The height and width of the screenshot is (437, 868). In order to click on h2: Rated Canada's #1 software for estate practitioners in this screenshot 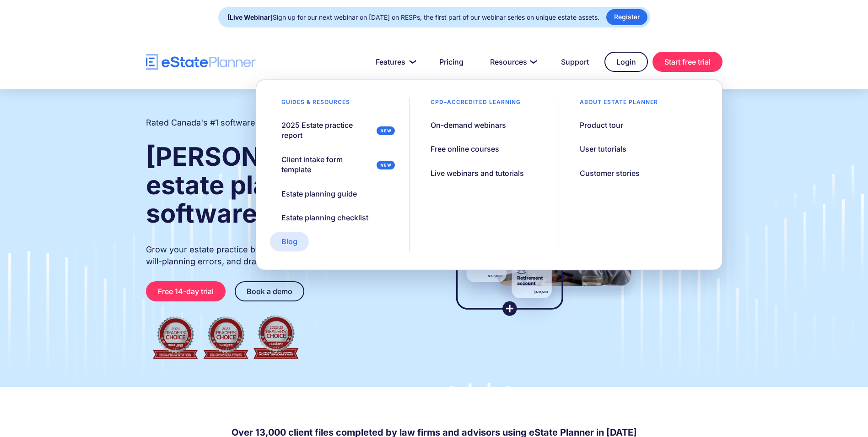, I will do `click(247, 122)`.